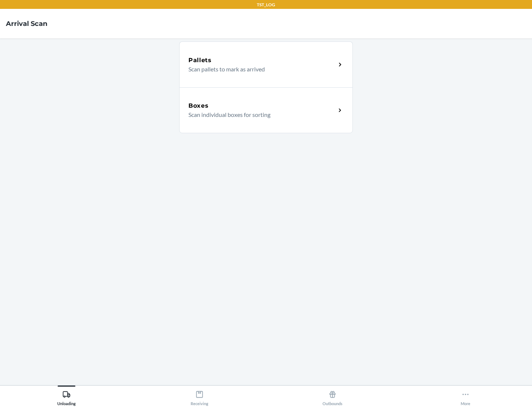 This screenshot has height=407, width=532. I want to click on button: Receiving, so click(199, 395).